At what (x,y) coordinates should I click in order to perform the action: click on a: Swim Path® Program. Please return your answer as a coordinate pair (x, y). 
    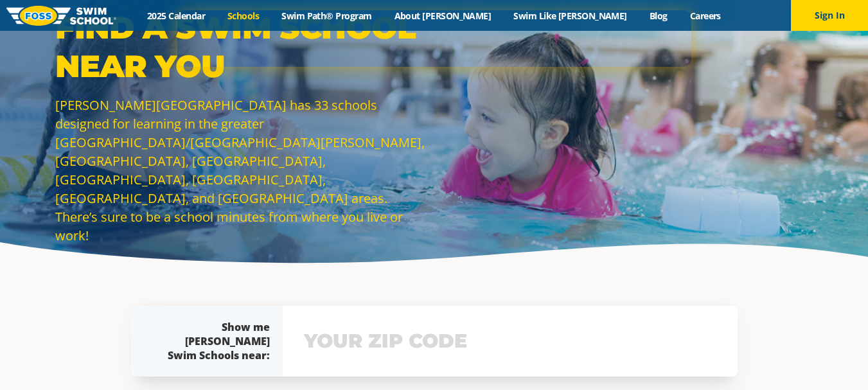
    Looking at the image, I should click on (326, 16).